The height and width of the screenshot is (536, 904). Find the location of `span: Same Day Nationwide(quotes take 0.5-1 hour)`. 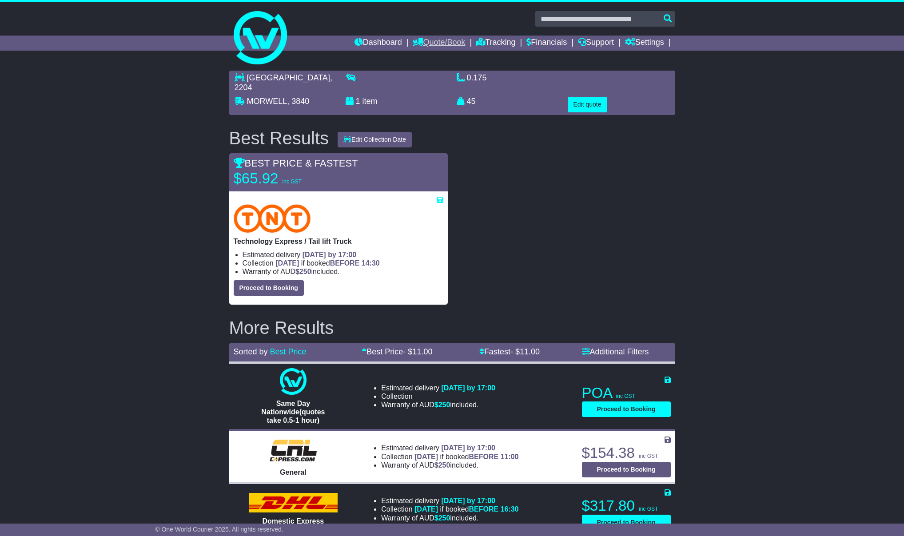

span: Same Day Nationwide(quotes take 0.5-1 hour) is located at coordinates (293, 412).